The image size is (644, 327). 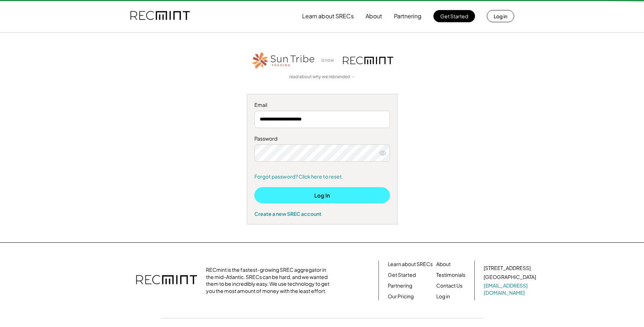 I want to click on a: Log in, so click(x=443, y=296).